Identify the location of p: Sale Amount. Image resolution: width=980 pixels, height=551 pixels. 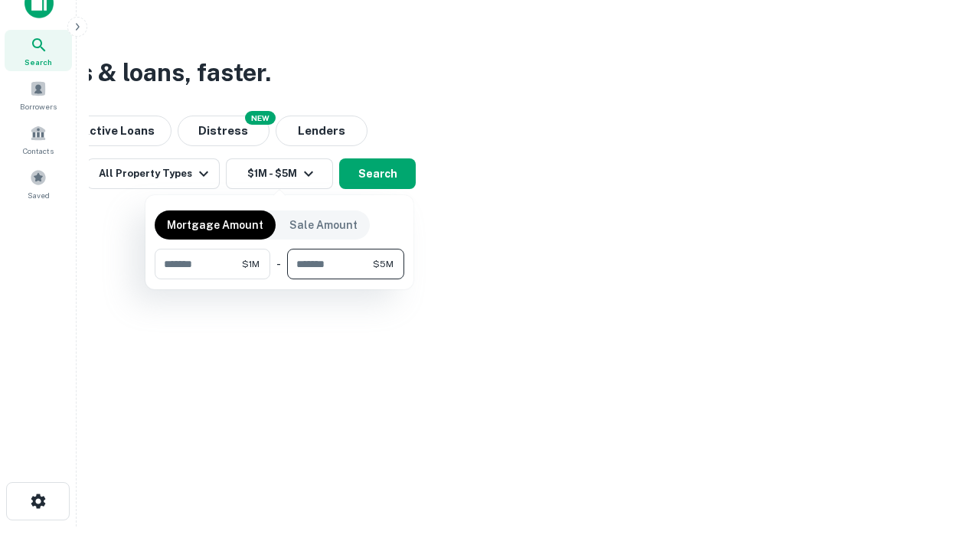
(323, 225).